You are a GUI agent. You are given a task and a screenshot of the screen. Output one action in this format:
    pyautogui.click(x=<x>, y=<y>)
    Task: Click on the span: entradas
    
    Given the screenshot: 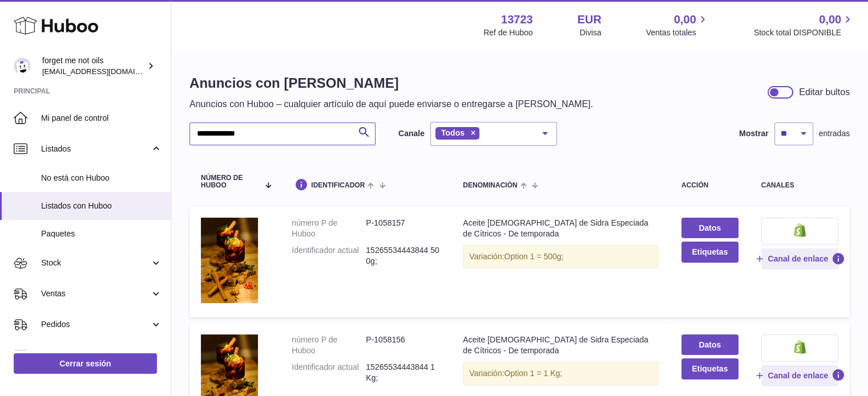 What is the action you would take?
    pyautogui.click(x=834, y=134)
    